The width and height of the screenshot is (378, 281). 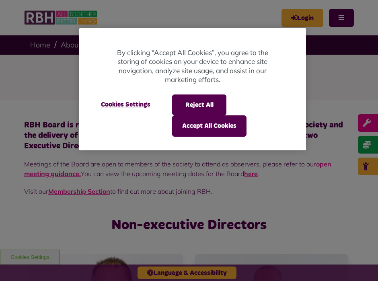 What do you see at coordinates (199, 105) in the screenshot?
I see `button: Reject All` at bounding box center [199, 105].